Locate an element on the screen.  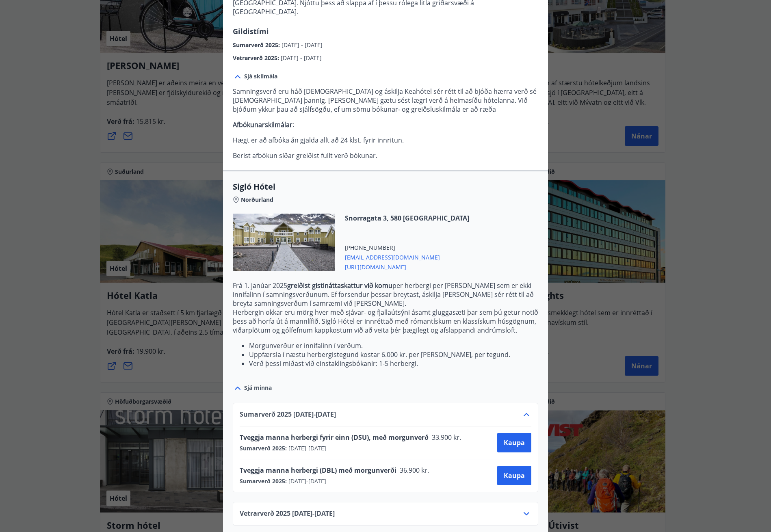
p: Hægt er að afbóka án gjalda allt að 24 klst. fyrir innritun. is located at coordinates (385, 140).